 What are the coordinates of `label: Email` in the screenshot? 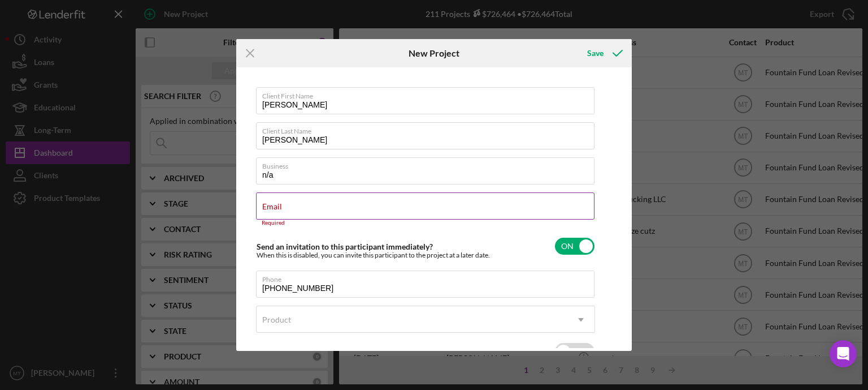 It's located at (272, 207).